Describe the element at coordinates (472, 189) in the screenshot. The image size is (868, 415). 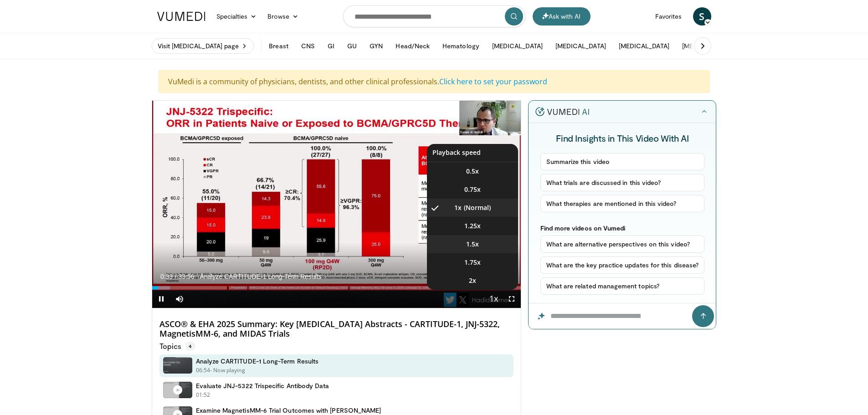
I see `span: 0.75x` at that location.